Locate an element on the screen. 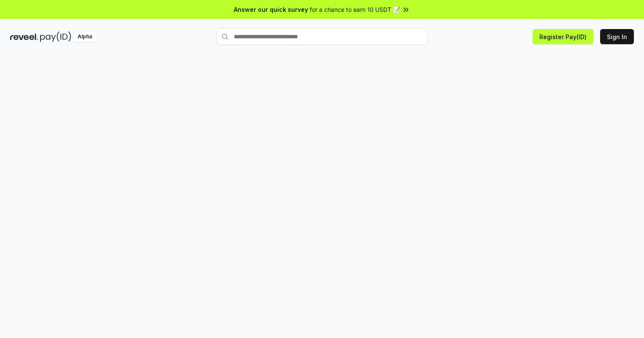 The image size is (644, 338). img: pay_id is located at coordinates (56, 37).